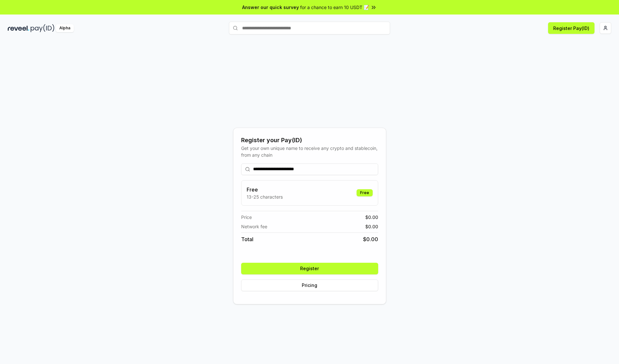 This screenshot has width=619, height=364. Describe the element at coordinates (309, 285) in the screenshot. I see `button: Pricing` at that location.